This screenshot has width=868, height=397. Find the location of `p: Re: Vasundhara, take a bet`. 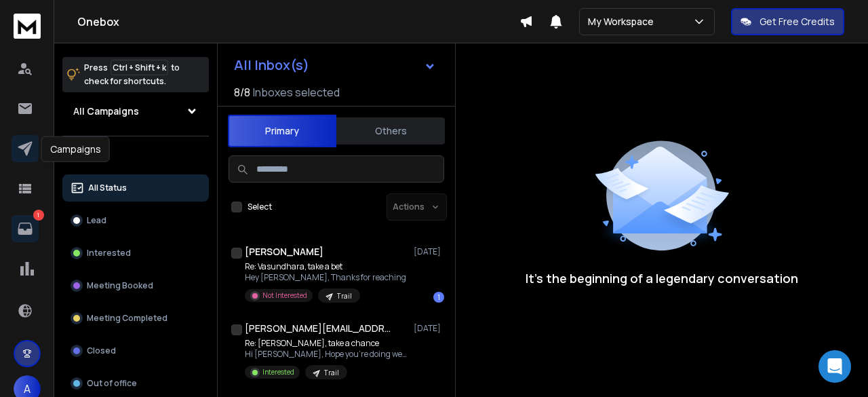

p: Re: Vasundhara, take a bet is located at coordinates (326, 267).